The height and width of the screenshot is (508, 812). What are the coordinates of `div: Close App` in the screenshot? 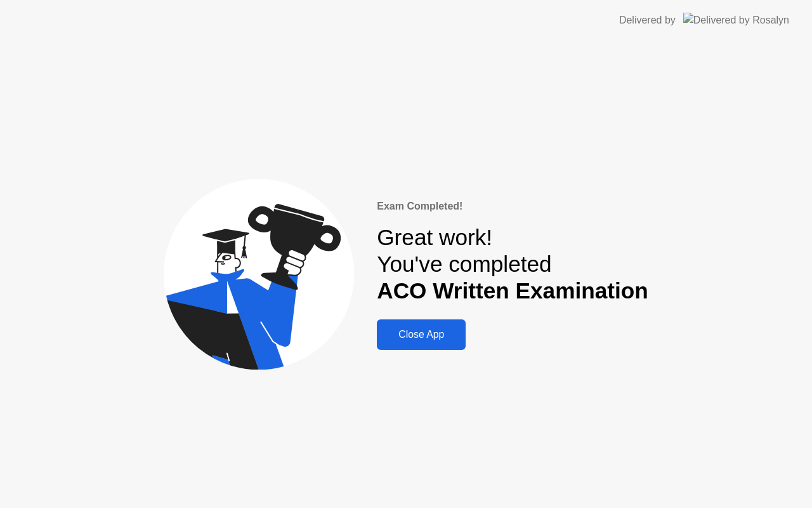 It's located at (421, 335).